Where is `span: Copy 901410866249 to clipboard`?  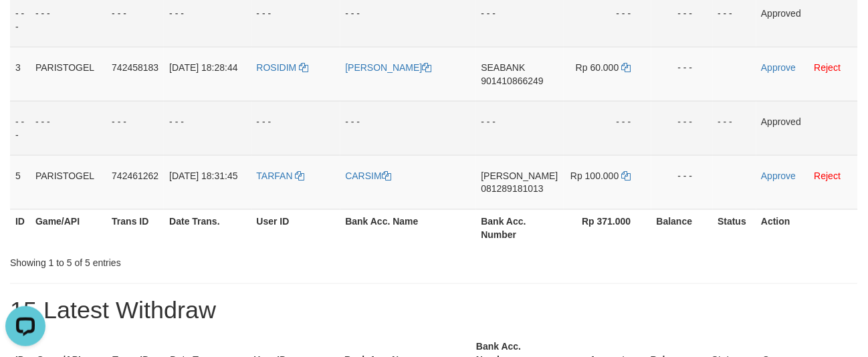 span: Copy 901410866249 to clipboard is located at coordinates (512, 81).